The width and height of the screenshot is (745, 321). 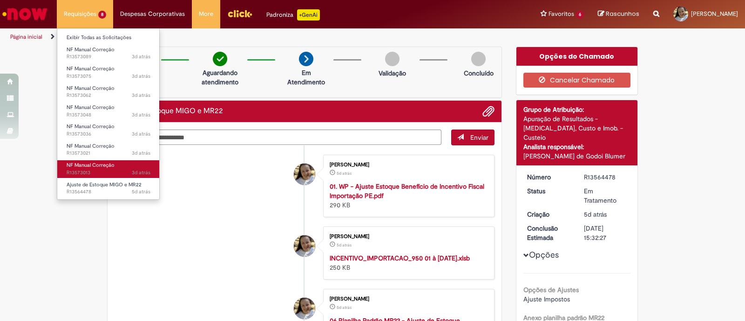 What do you see at coordinates (546, 299) in the screenshot?
I see `span: Ajuste Impostos` at bounding box center [546, 299].